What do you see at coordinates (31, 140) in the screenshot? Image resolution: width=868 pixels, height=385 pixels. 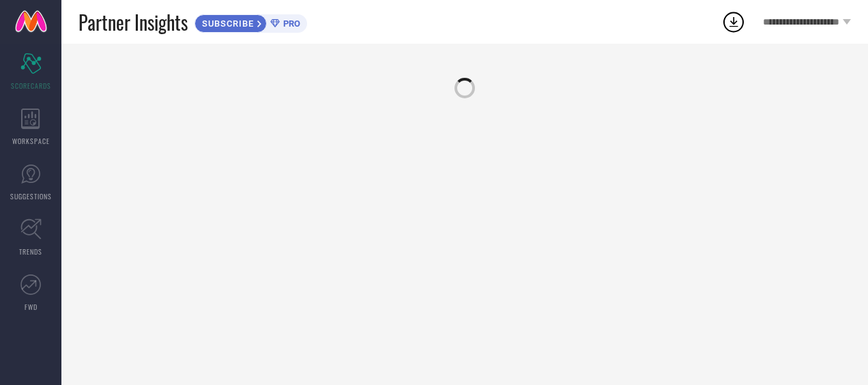 I see `span: WORKSPACE` at bounding box center [31, 140].